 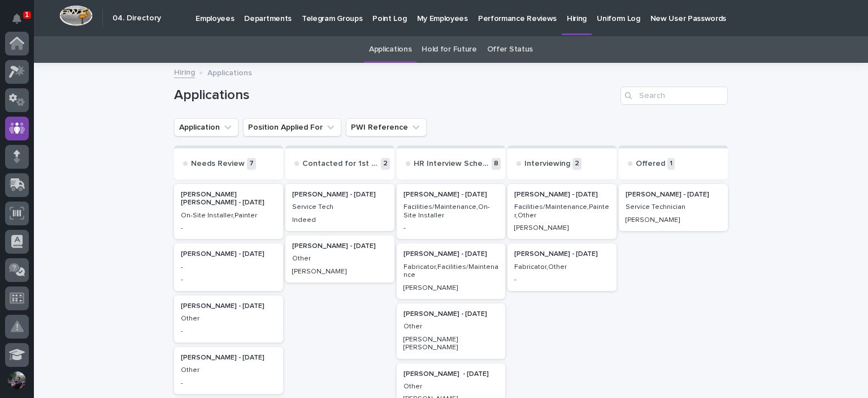 What do you see at coordinates (76, 15) in the screenshot?
I see `img: Workspace Logo` at bounding box center [76, 15].